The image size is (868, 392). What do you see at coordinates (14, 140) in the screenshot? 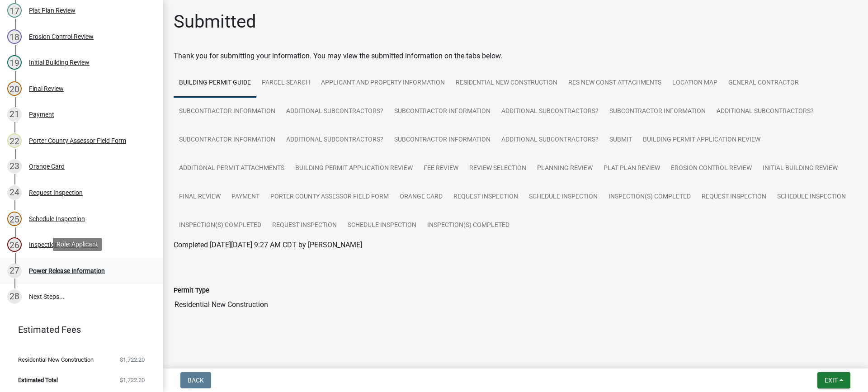
I see `div: 22` at bounding box center [14, 140].